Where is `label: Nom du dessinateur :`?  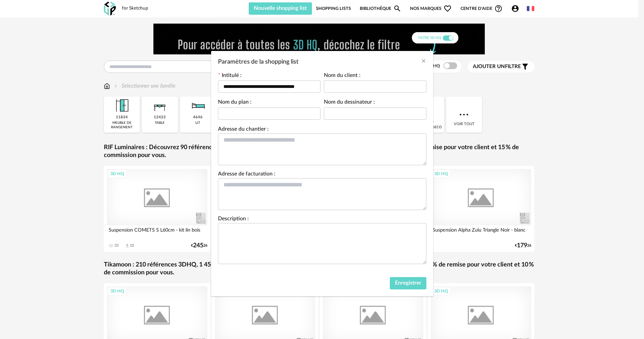 label: Nom du dessinateur : is located at coordinates (349, 103).